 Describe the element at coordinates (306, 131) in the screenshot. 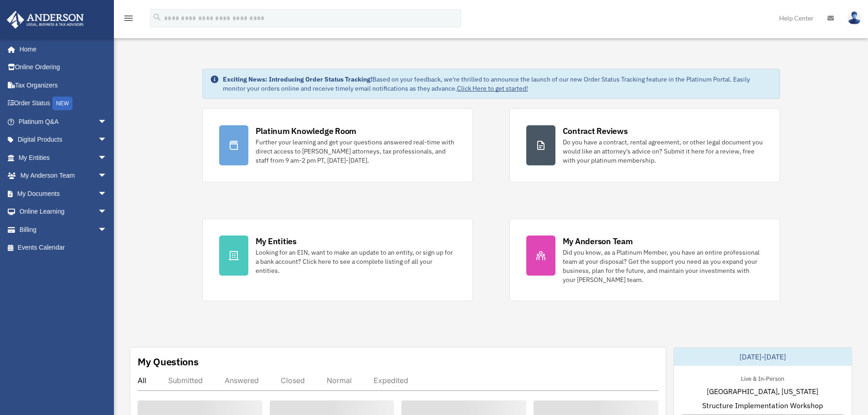

I see `div: Platinum Knowledge Room` at that location.